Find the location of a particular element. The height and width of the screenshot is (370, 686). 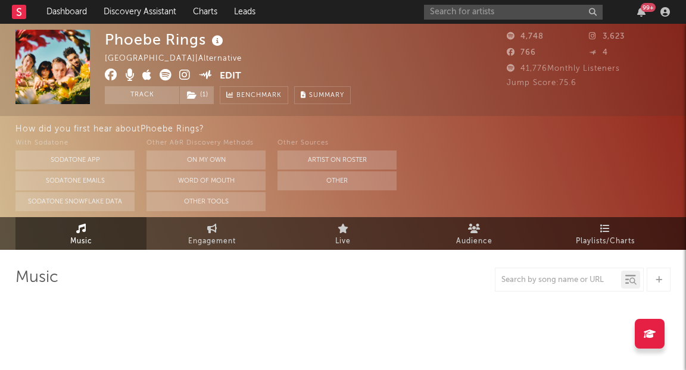

div: Other Sources is located at coordinates (337, 143).